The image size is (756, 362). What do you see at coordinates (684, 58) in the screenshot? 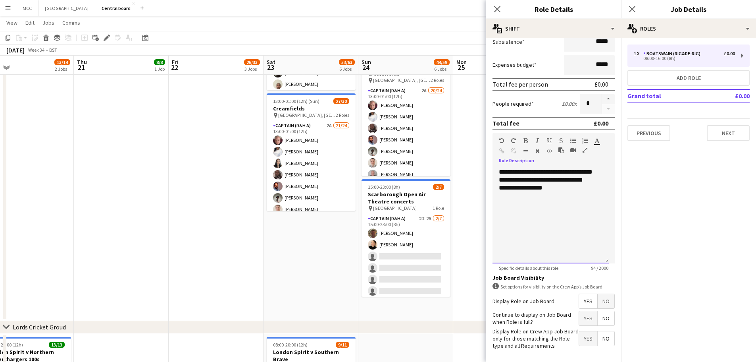
I see `div: 08:00-16:00 (8h)` at bounding box center [684, 58].